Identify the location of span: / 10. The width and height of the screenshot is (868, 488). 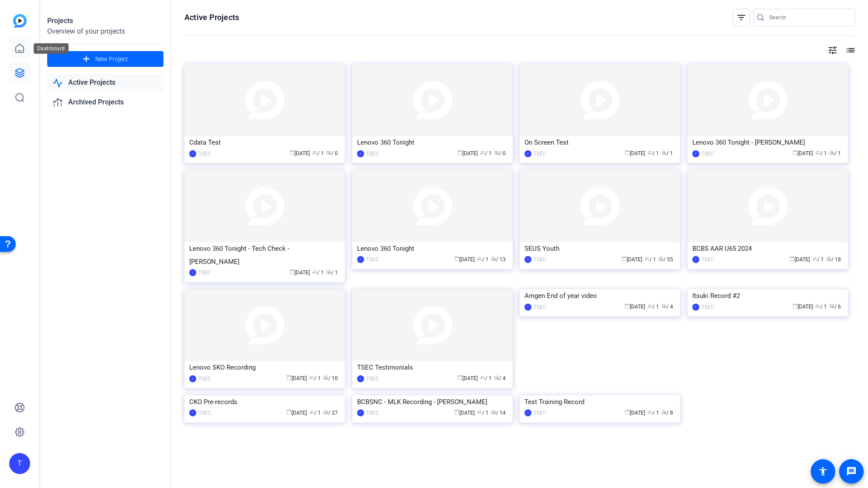
(331, 378).